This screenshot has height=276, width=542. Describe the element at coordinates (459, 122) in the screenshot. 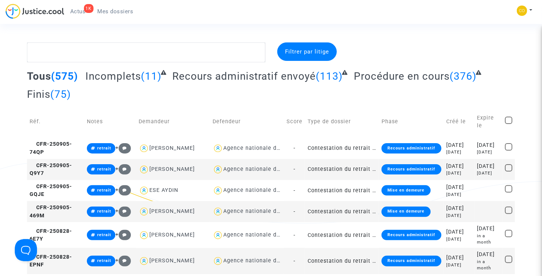

I see `td: Créé le` at that location.